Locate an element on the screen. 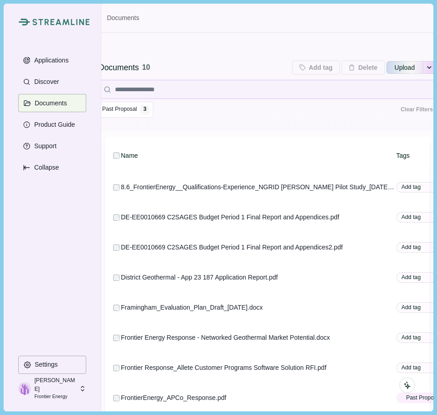  p: Collapse is located at coordinates (45, 168).